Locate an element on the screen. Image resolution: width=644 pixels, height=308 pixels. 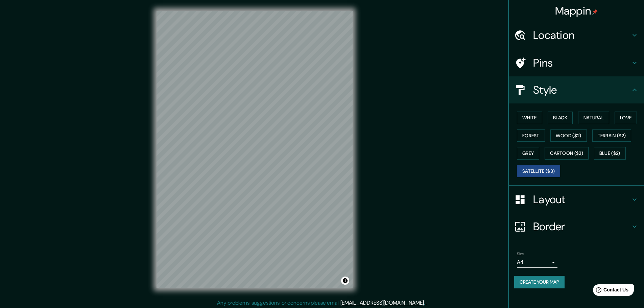
button: Natural is located at coordinates (593, 118).